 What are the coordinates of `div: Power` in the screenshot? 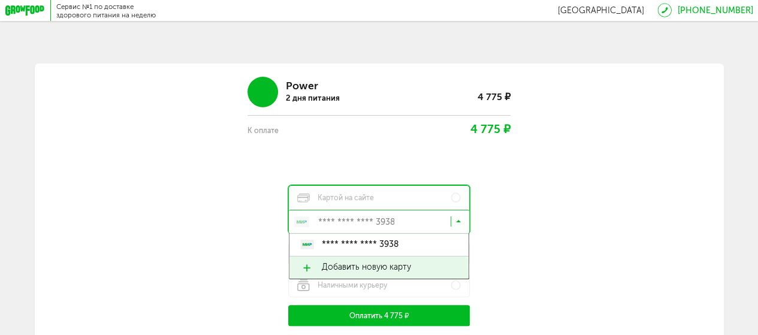 It's located at (313, 86).